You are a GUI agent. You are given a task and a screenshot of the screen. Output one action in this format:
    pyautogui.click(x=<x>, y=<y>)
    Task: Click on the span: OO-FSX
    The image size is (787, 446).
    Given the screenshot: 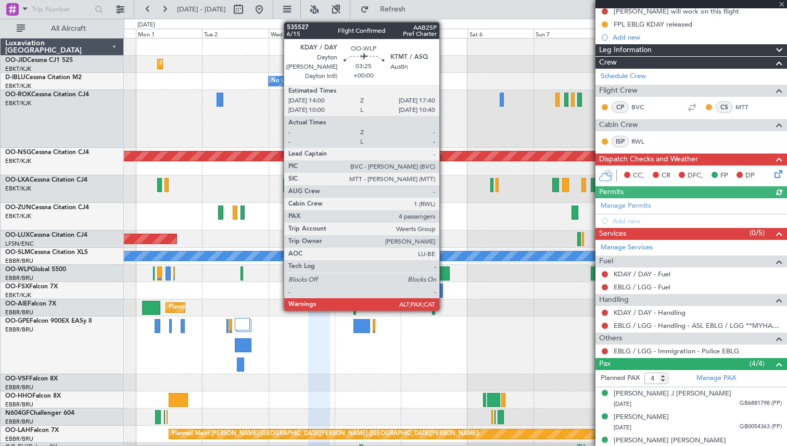 What is the action you would take?
    pyautogui.click(x=17, y=287)
    